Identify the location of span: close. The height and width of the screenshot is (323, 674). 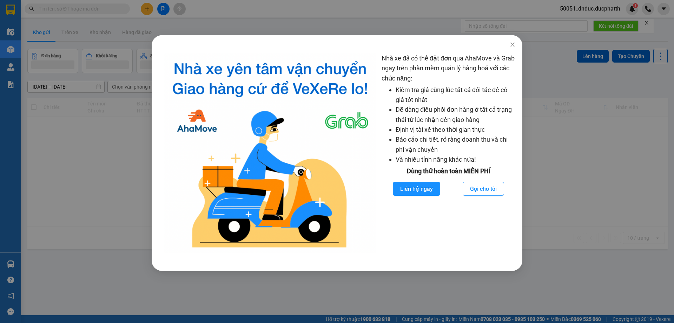
(513, 45).